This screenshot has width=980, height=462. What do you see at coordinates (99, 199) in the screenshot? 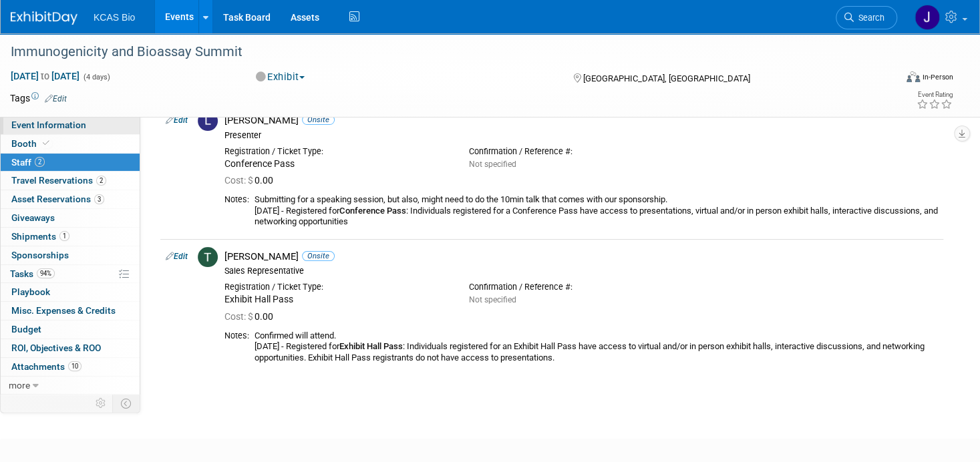
I see `span: 3` at bounding box center [99, 199].